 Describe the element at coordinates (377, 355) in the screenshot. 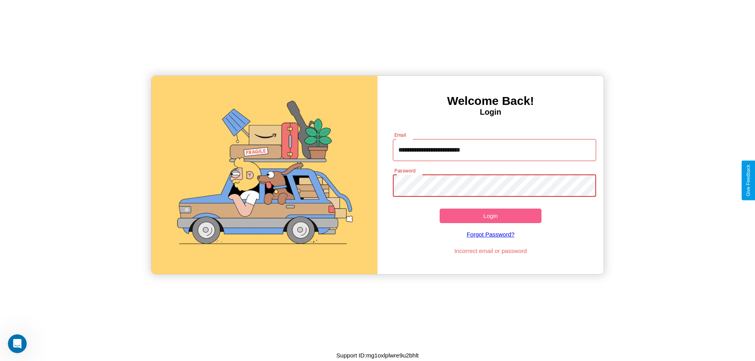

I see `p: Support ID: mg1oxlplwre9u2bhlt` at that location.